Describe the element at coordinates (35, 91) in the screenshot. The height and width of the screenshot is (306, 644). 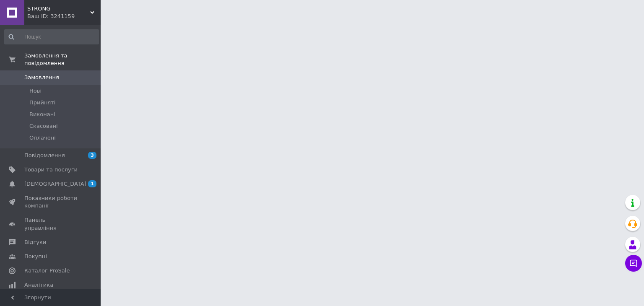
I see `span: Нові` at that location.